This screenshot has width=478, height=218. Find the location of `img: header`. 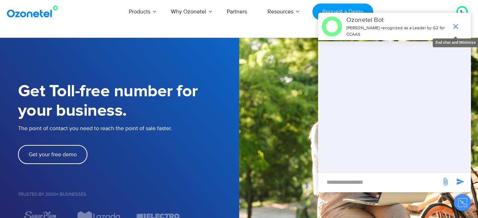

img: header is located at coordinates (332, 27).